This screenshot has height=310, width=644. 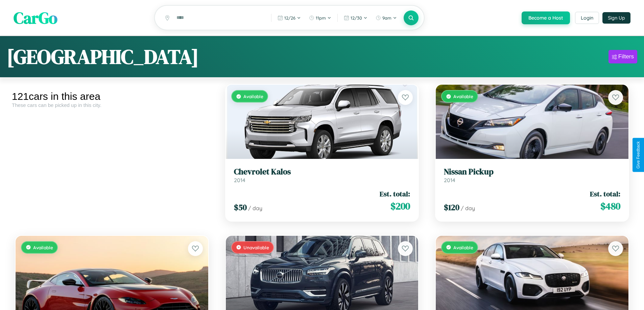 I want to click on button: Login, so click(x=586, y=18).